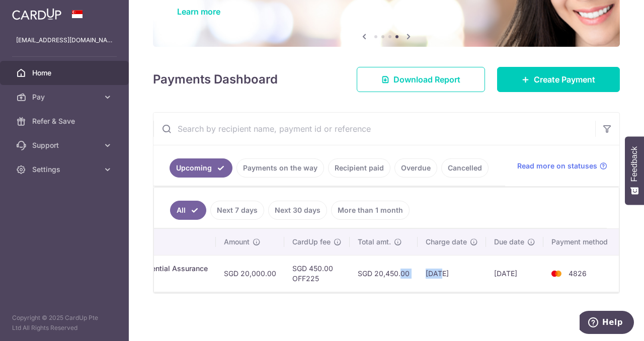  What do you see at coordinates (416, 168) in the screenshot?
I see `a: Overdue` at bounding box center [416, 168].